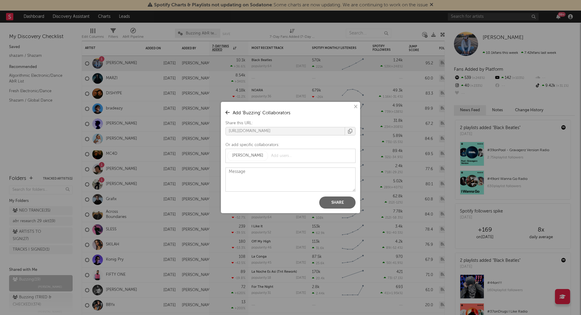  What do you see at coordinates (337, 203) in the screenshot?
I see `button: Share` at bounding box center [337, 203].